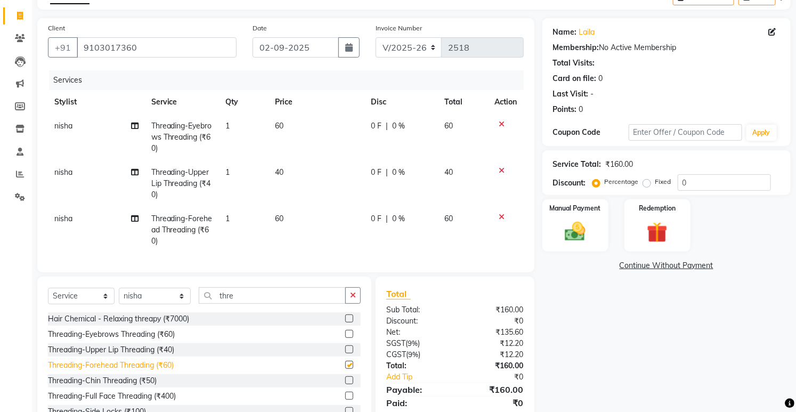 The image size is (796, 412). What do you see at coordinates (243, 102) in the screenshot?
I see `th: Qty` at bounding box center [243, 102].